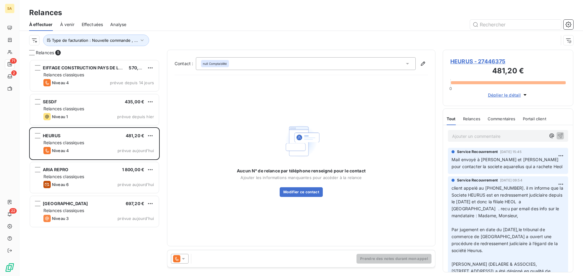 The width and height of the screenshot is (583, 276). Describe the element at coordinates (451, 119) in the screenshot. I see `span: Tout` at that location.